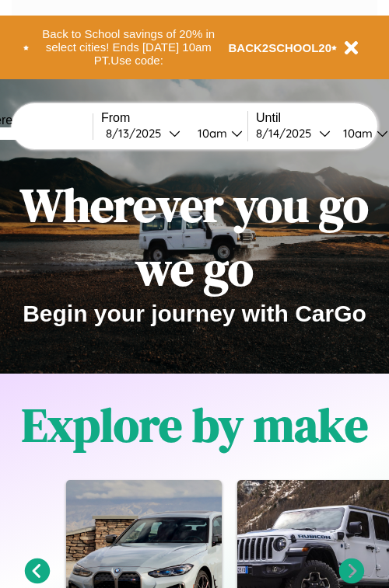  What do you see at coordinates (287, 133) in the screenshot?
I see `div: 8 / 14 / 2025` at bounding box center [287, 133].